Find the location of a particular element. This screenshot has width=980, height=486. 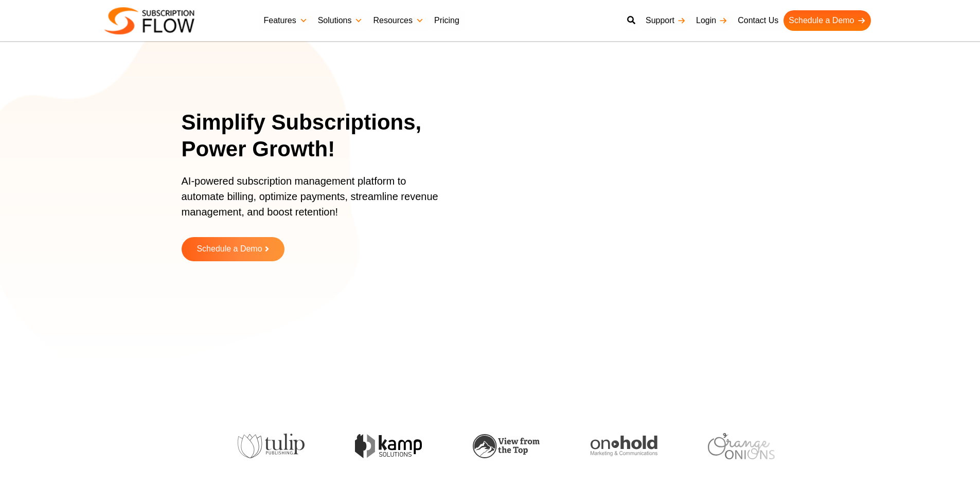

img: tulip-publishing is located at coordinates (256, 446).